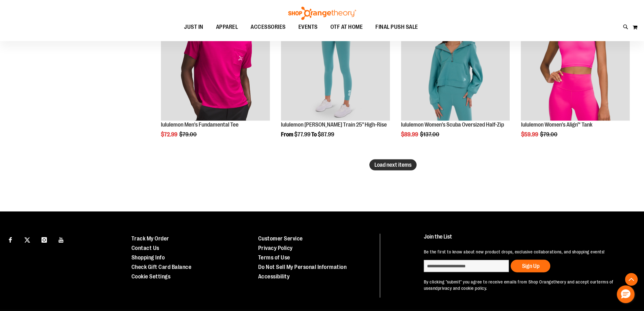 The width and height of the screenshot is (644, 311). Describe the element at coordinates (397, 27) in the screenshot. I see `span: FINAL PUSH SALE` at that location.